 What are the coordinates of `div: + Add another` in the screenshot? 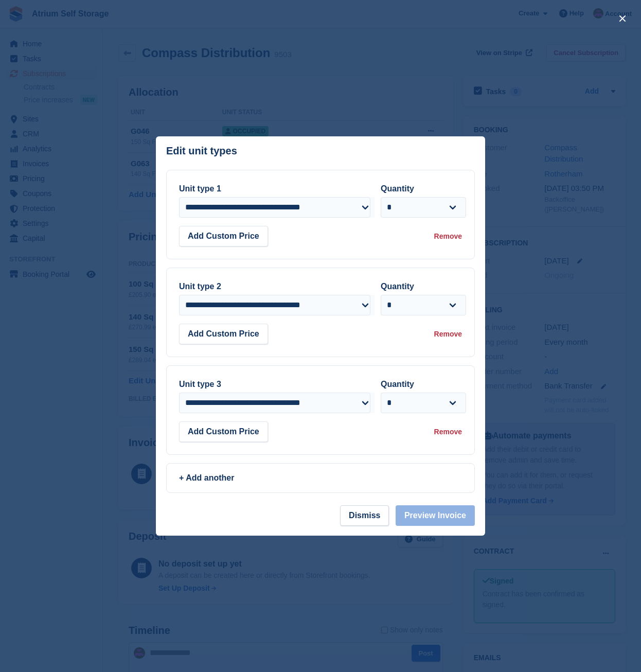 It's located at (320, 478).